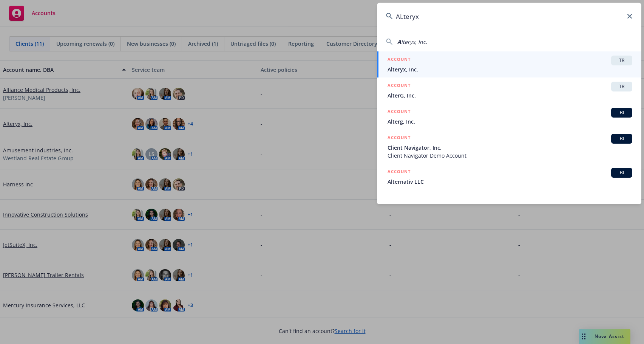 This screenshot has height=344, width=644. I want to click on span: AlterG, Inc., so click(510, 95).